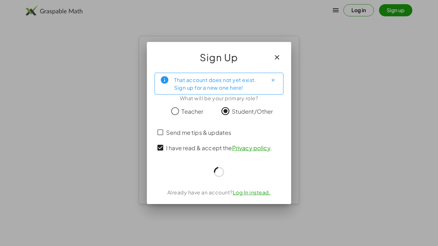 The image size is (438, 246). I want to click on span: Teacher, so click(192, 111).